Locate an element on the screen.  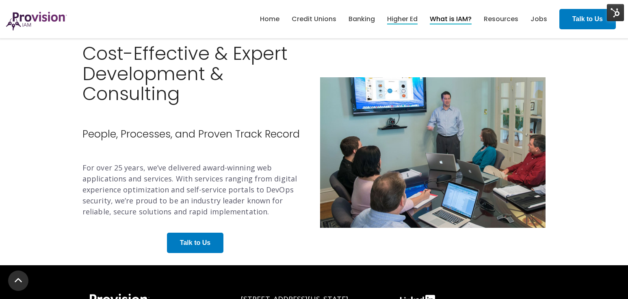
a: Home is located at coordinates (270, 19).